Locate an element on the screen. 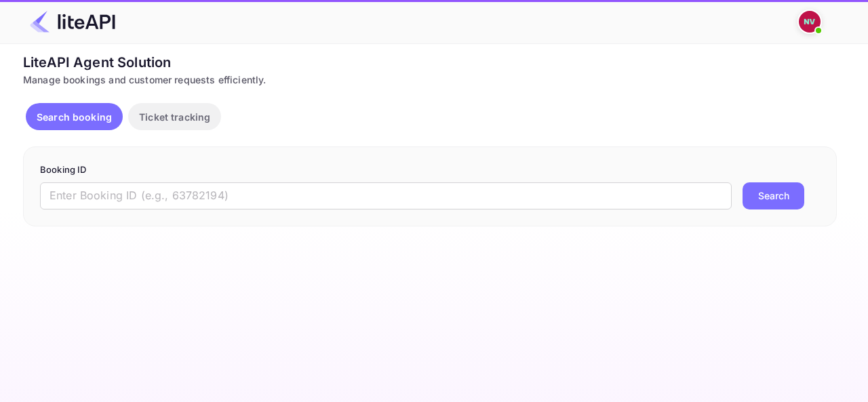  input: Enter Booking ID (e.g., 63782194) is located at coordinates (386, 196).